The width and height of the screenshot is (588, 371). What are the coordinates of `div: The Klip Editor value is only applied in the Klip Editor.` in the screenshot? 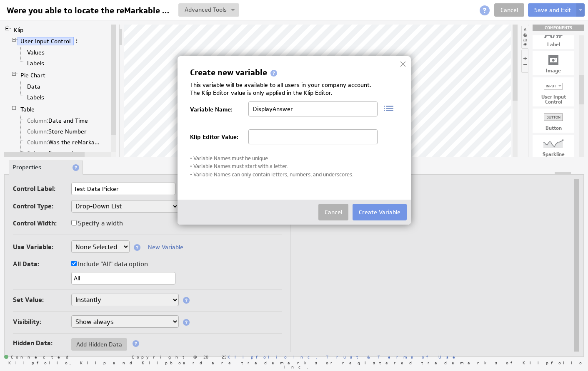 It's located at (294, 93).